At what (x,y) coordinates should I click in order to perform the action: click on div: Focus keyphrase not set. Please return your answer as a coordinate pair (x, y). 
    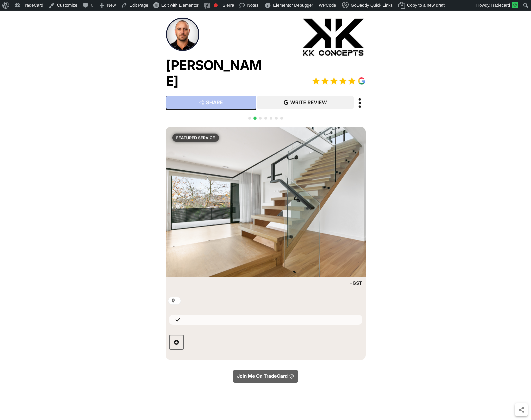
    Looking at the image, I should click on (216, 6).